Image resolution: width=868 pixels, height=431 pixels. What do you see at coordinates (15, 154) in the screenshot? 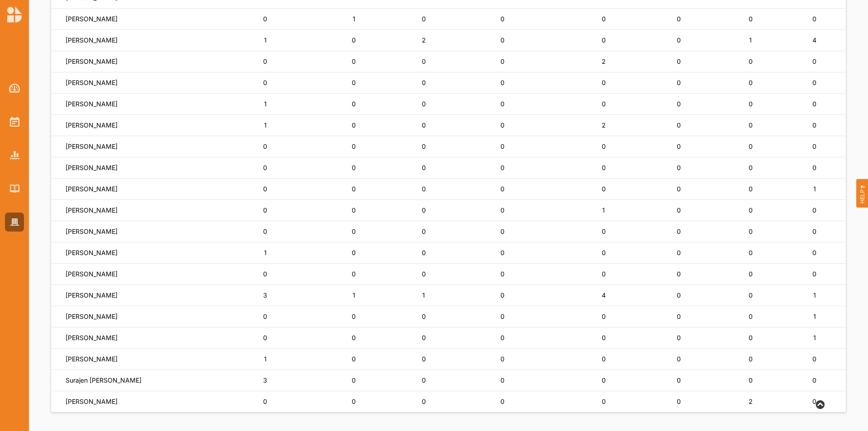
I see `img: Reports` at bounding box center [15, 154].